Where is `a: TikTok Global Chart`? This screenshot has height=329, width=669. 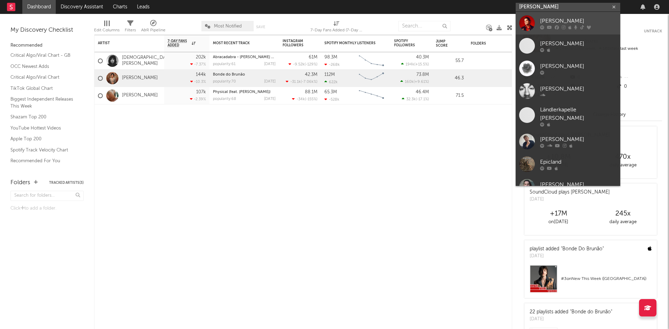 a: TikTok Global Chart is located at coordinates (44, 88).